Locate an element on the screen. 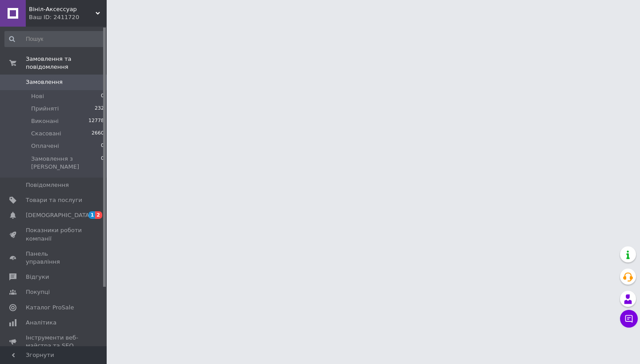  span: Покупці is located at coordinates (38, 292).